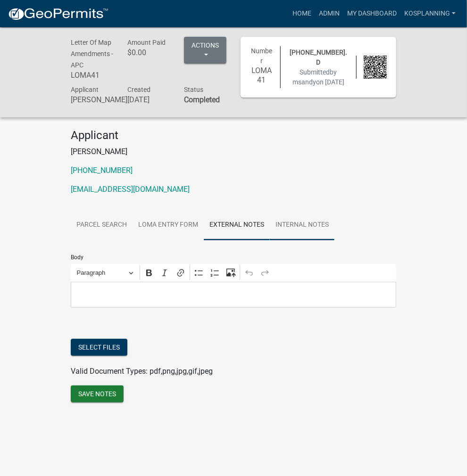 This screenshot has height=476, width=467. I want to click on a: Home, so click(302, 13).